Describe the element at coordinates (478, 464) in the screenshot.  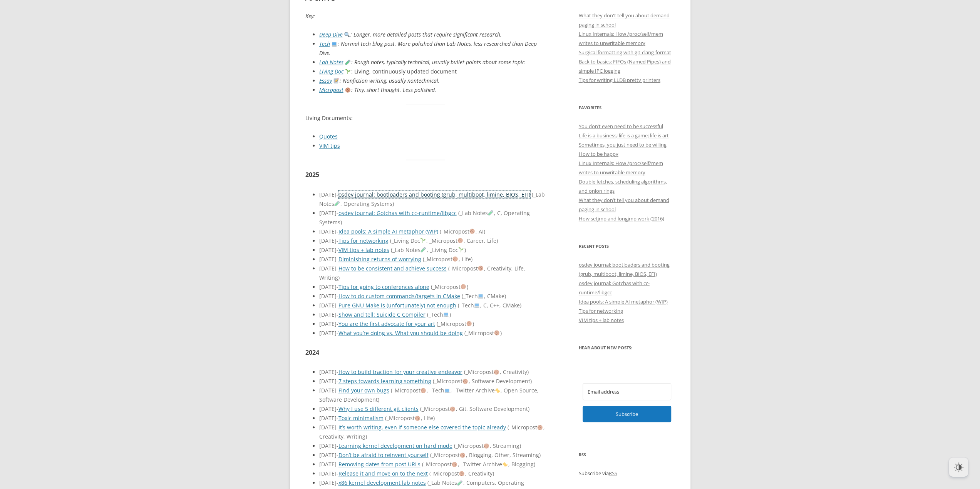
I see `span: _Micropost , _Twitter Archive , Blogging` at that location.